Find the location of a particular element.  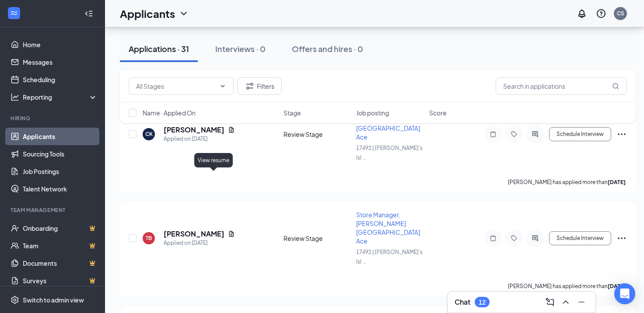

input: Search in applications is located at coordinates (561, 86).